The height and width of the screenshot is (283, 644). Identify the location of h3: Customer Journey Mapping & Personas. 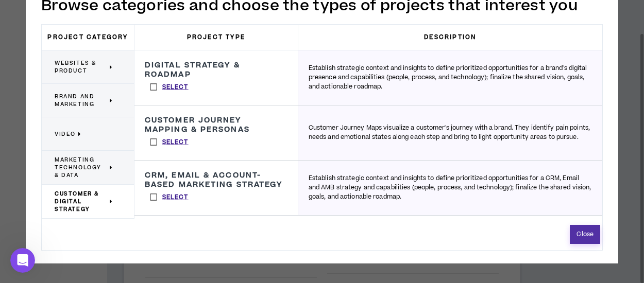
(216, 125).